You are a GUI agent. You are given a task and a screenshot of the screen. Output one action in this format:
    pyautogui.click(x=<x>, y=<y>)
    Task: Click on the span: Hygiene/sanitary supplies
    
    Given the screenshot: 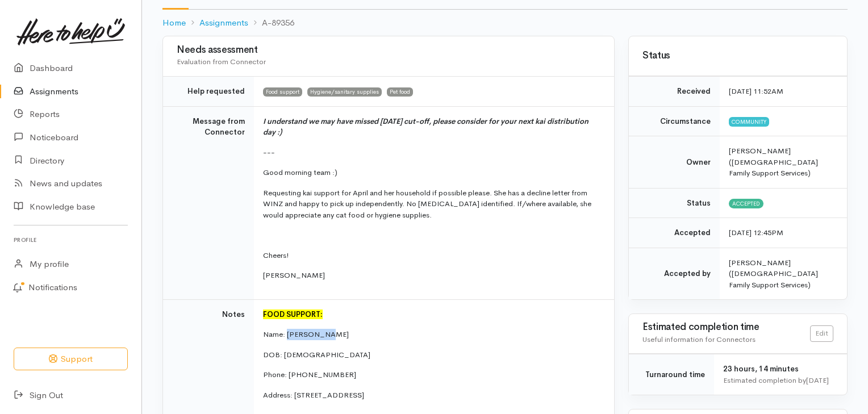 What is the action you would take?
    pyautogui.click(x=344, y=92)
    